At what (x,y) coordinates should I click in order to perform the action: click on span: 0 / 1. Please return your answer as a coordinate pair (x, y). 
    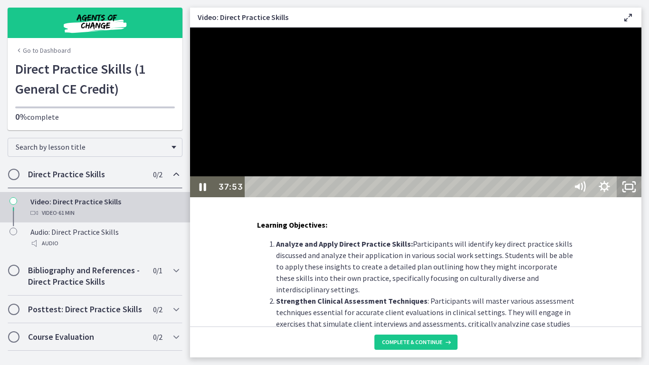
    Looking at the image, I should click on (157, 270).